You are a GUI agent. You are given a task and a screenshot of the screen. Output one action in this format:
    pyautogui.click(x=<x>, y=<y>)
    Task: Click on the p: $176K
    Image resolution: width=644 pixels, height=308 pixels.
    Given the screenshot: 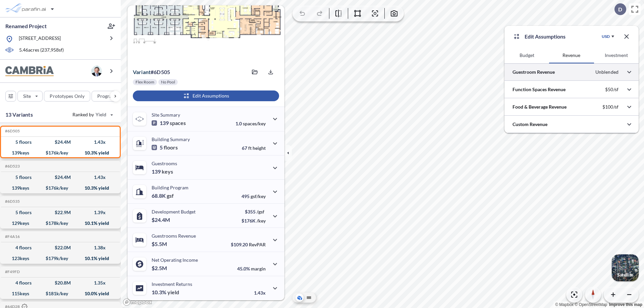 What is the action you would take?
    pyautogui.click(x=254, y=220)
    